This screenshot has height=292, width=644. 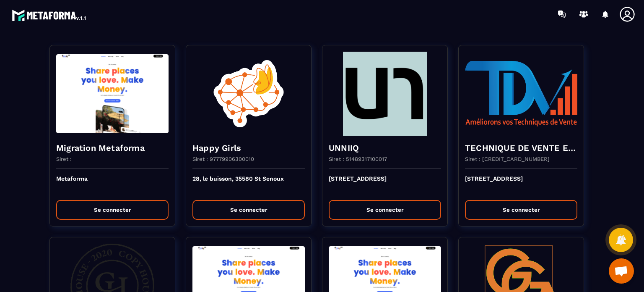 What do you see at coordinates (49, 15) in the screenshot?
I see `img: logo` at bounding box center [49, 15].